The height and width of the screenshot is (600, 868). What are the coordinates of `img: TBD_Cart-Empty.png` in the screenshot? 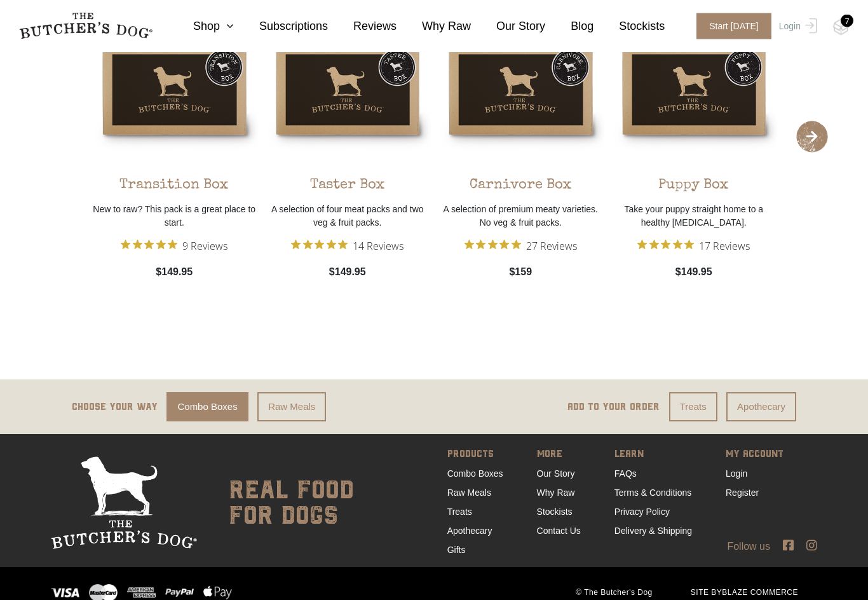 It's located at (841, 27).